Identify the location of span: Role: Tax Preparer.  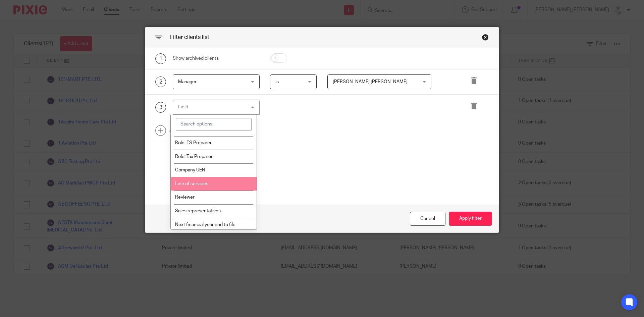
(194, 157).